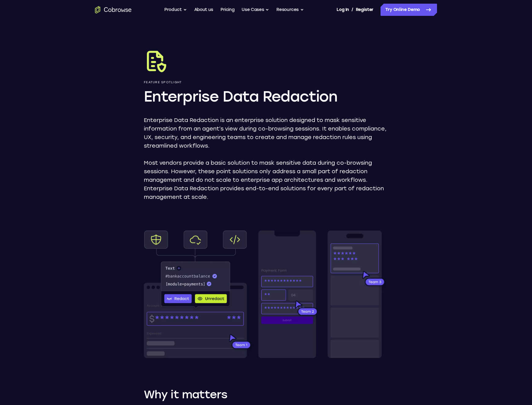 This screenshot has width=532, height=405. What do you see at coordinates (227, 10) in the screenshot?
I see `a: Pricing` at bounding box center [227, 10].